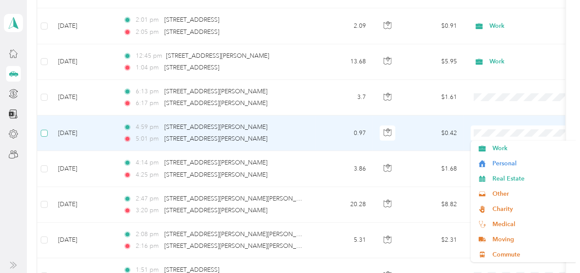 The image size is (580, 273). I want to click on span: Personal, so click(533, 163).